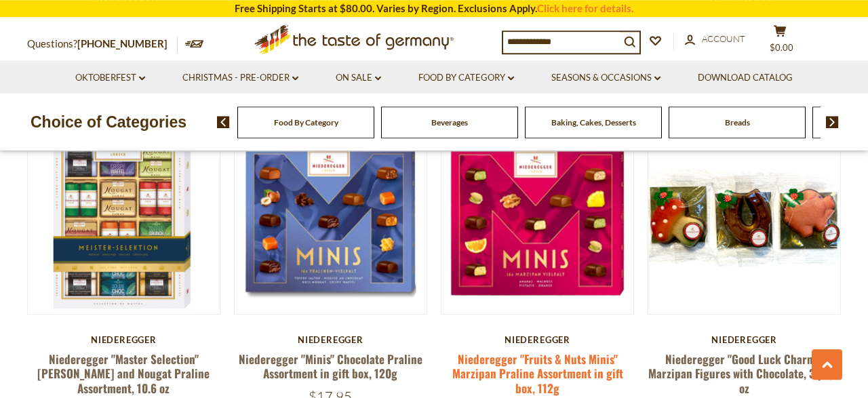 Image resolution: width=868 pixels, height=398 pixels. I want to click on p: Questions?, so click(102, 44).